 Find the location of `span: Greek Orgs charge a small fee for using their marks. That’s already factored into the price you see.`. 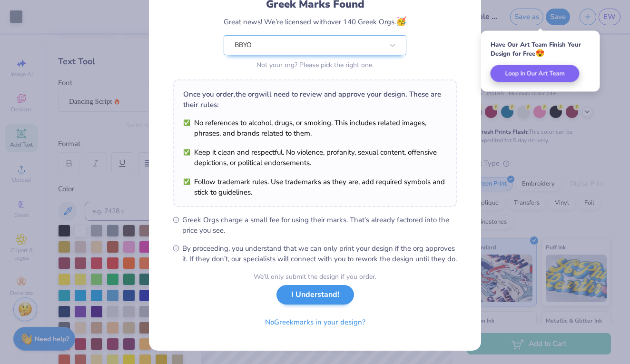

span: Greek Orgs charge a small fee for using their marks. That’s already factored into the price you see. is located at coordinates (320, 225).